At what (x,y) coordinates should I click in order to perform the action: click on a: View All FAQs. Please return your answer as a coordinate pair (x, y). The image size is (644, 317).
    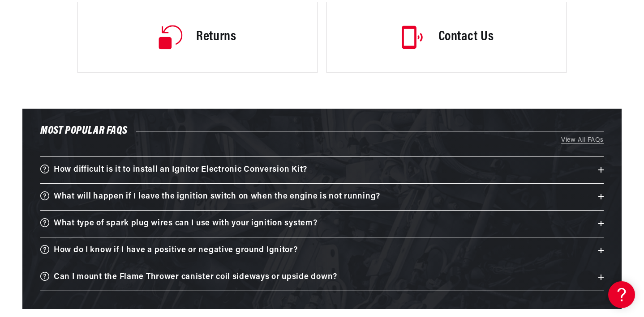
    Looking at the image, I should click on (322, 140).